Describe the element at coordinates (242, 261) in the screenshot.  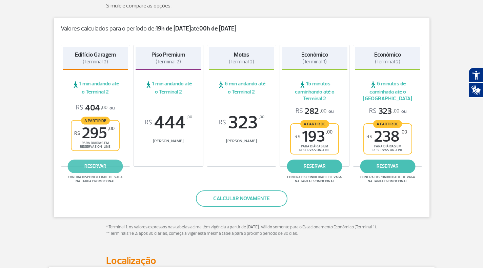
I see `h2: Localização` at that location.